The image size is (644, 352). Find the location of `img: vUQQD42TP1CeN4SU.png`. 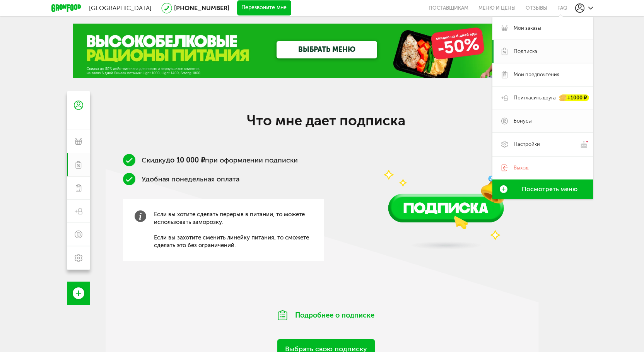

img: vUQQD42TP1CeN4SU.png is located at coordinates (446, 184).